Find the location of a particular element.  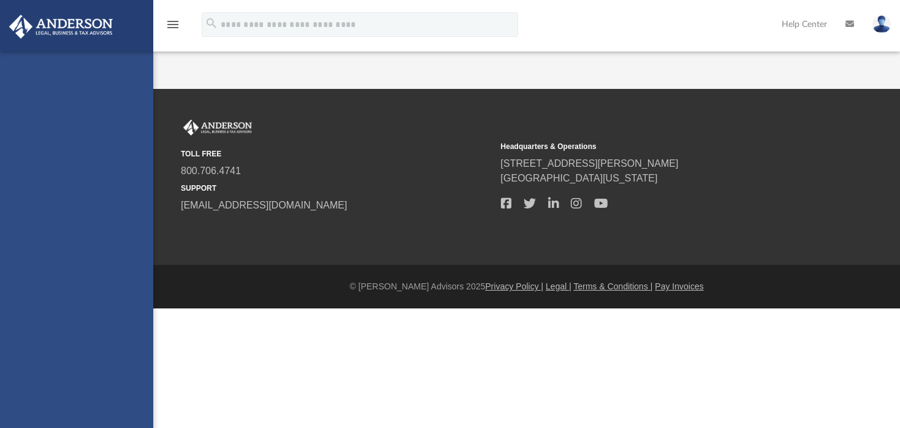

a: Pay Invoices is located at coordinates (679, 286).